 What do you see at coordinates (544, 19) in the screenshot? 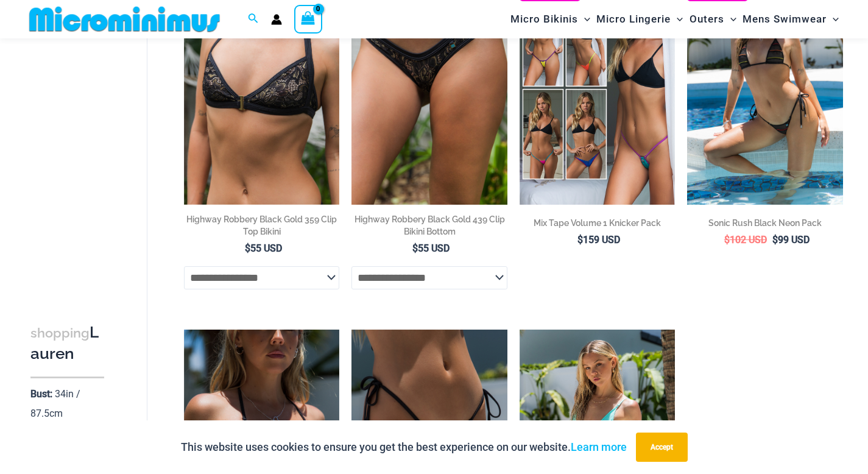
I see `span: Micro Bikinis` at bounding box center [544, 19].